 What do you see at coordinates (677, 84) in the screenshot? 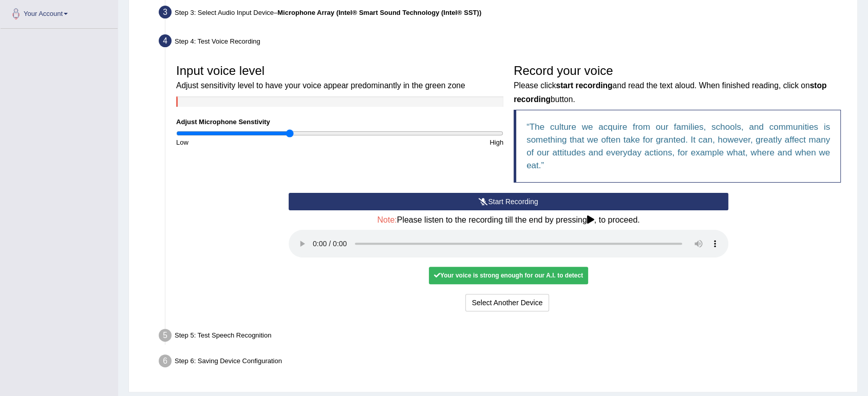
I see `h3: Record your voice` at bounding box center [677, 84].